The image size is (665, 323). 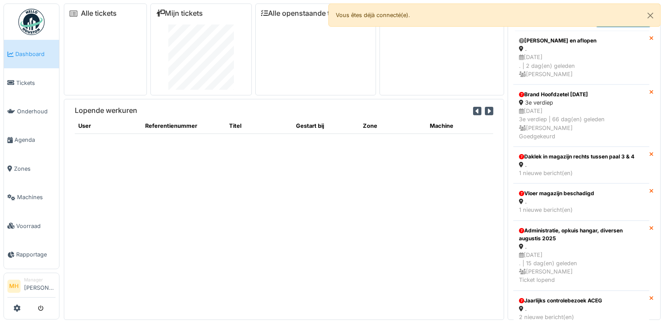 I want to click on span: translation missing: nl.shared.user, so click(x=84, y=126).